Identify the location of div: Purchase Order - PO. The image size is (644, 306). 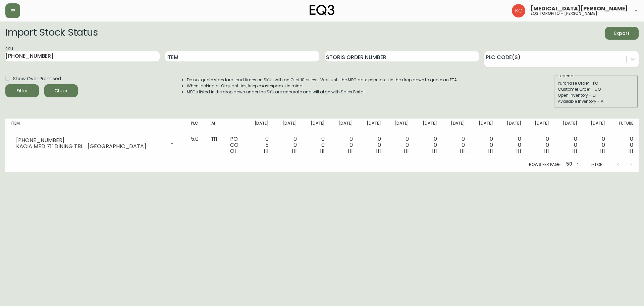
(596, 83).